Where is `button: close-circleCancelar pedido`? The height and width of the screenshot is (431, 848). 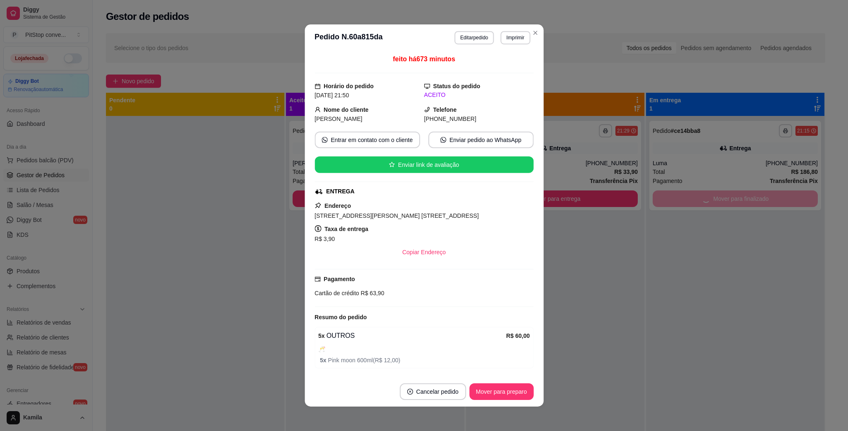
button: close-circleCancelar pedido is located at coordinates (433, 392).